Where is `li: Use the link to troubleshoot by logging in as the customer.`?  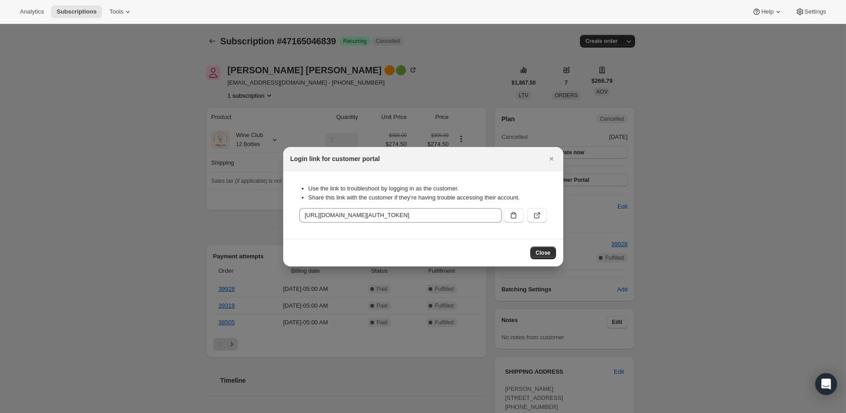
li: Use the link to troubleshoot by logging in as the customer. is located at coordinates (428, 188).